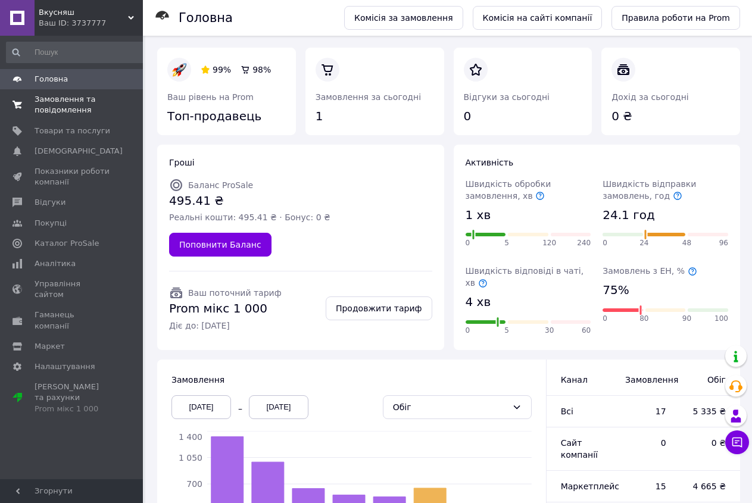 The width and height of the screenshot is (752, 503). What do you see at coordinates (590, 487) in the screenshot?
I see `span: Маркетплейс` at bounding box center [590, 487].